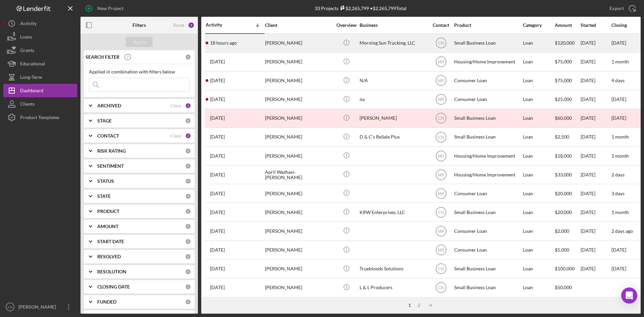 The height and width of the screenshot is (317, 644). I want to click on button: Activity, so click(40, 24).